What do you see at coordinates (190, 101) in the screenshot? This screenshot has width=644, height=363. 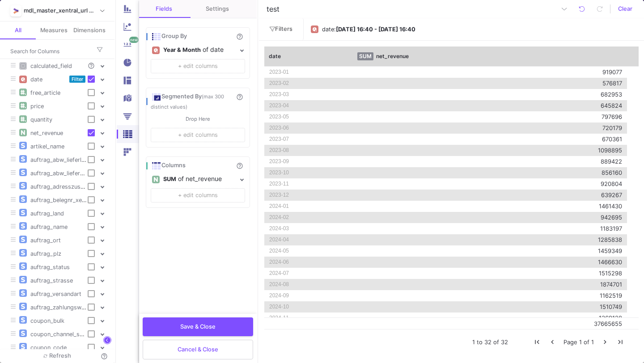 I see `div: Segmented By` at bounding box center [190, 101].